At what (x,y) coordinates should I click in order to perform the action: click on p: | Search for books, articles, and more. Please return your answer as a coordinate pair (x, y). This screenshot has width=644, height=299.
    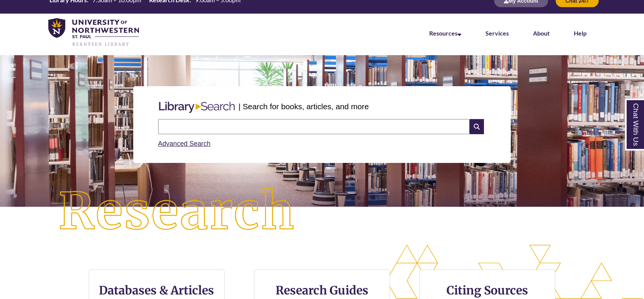
    Looking at the image, I should click on (304, 106).